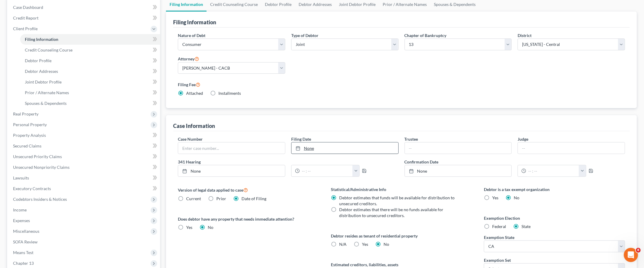 Image resolution: width=644 pixels, height=268 pixels. Describe the element at coordinates (51, 113) in the screenshot. I see `div: Our usual reply time 🕒` at that location.